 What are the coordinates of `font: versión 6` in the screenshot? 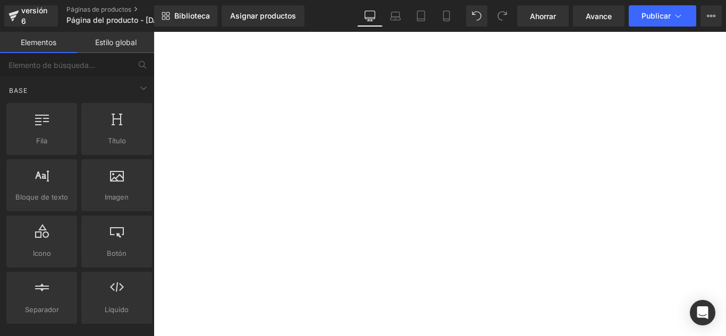 It's located at (34, 15).